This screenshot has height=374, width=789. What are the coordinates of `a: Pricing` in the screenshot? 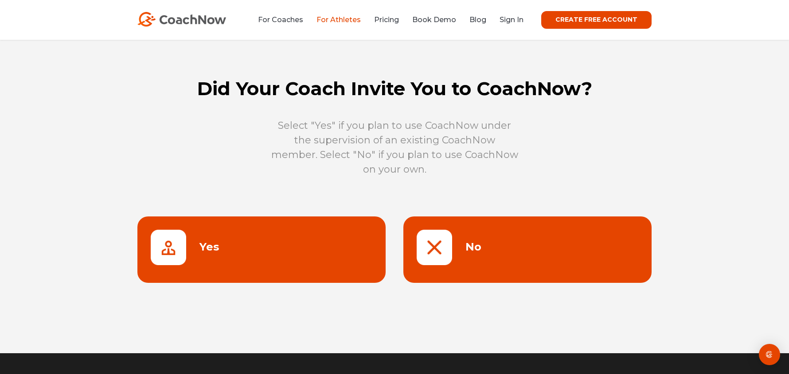 It's located at (386, 19).